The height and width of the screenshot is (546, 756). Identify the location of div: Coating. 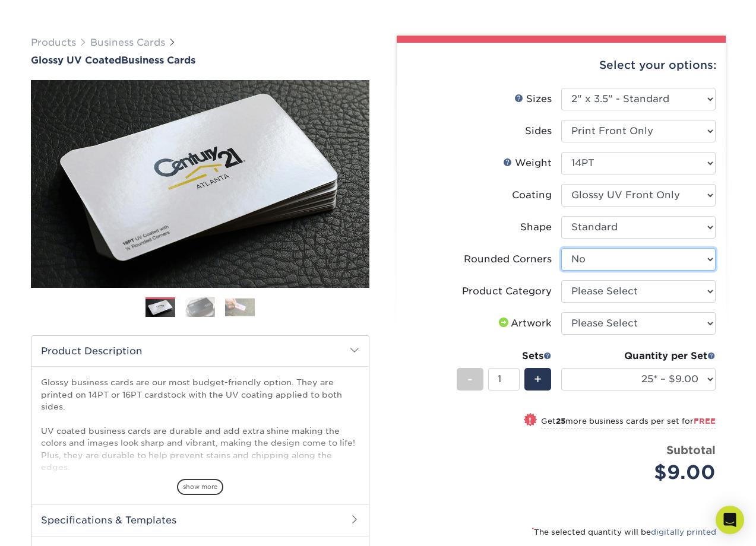
(531, 195).